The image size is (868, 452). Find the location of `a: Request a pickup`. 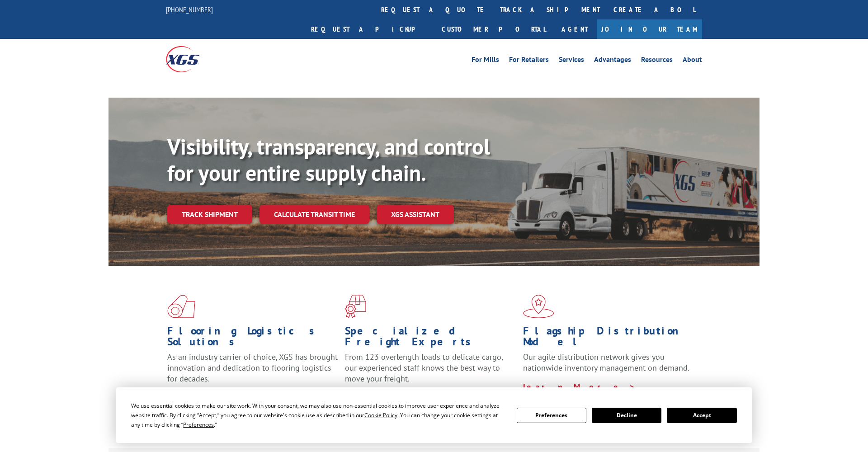

a: Request a pickup is located at coordinates (369, 29).